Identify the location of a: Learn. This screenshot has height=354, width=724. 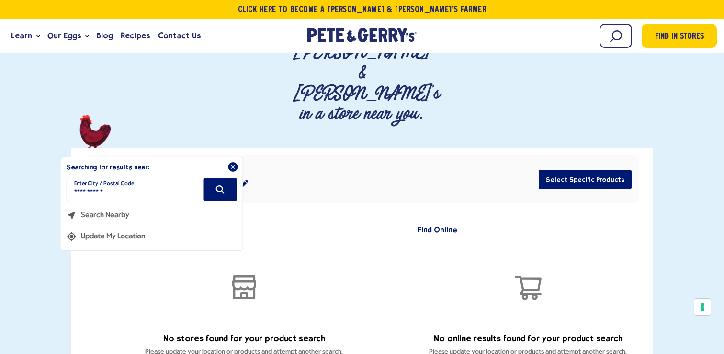
(22, 36).